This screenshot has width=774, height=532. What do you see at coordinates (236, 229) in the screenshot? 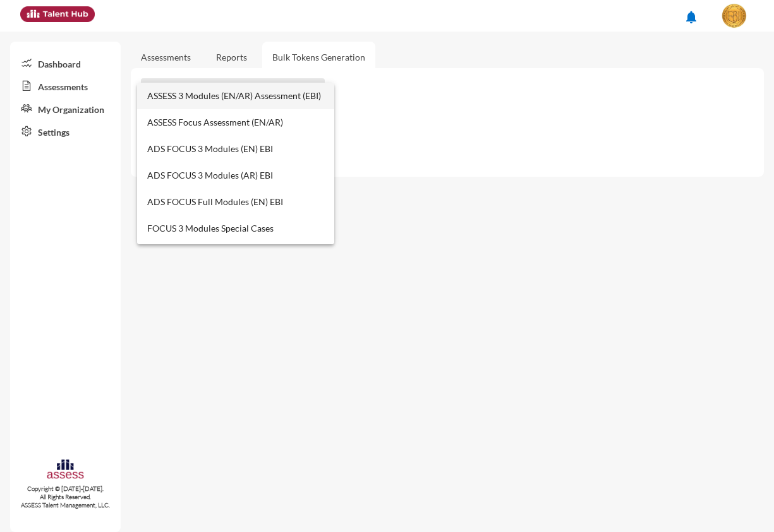
I see `span: FOCUS 3 Modules Special Cases` at bounding box center [236, 229].